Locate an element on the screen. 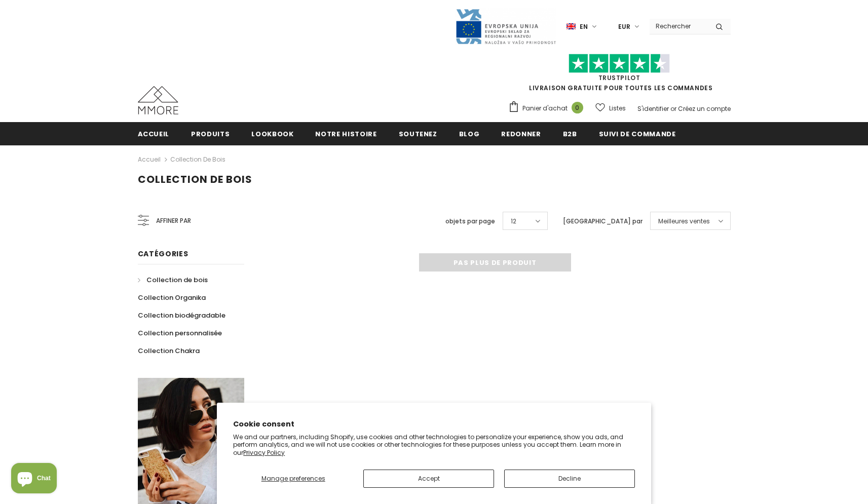 The width and height of the screenshot is (868, 504). span: Produits is located at coordinates (210, 134).